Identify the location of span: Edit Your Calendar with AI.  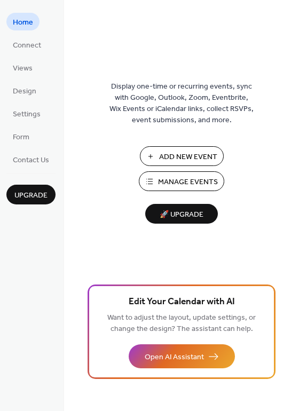
(181, 302).